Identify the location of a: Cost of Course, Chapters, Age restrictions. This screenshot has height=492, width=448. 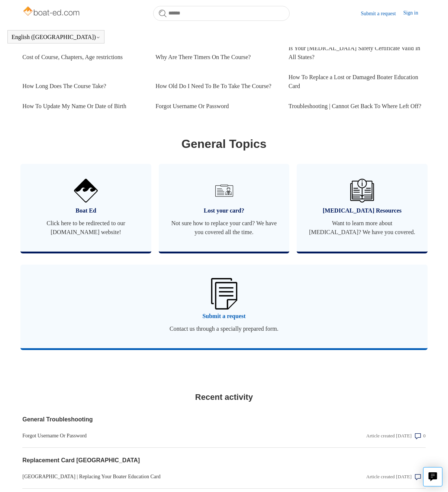
(83, 57).